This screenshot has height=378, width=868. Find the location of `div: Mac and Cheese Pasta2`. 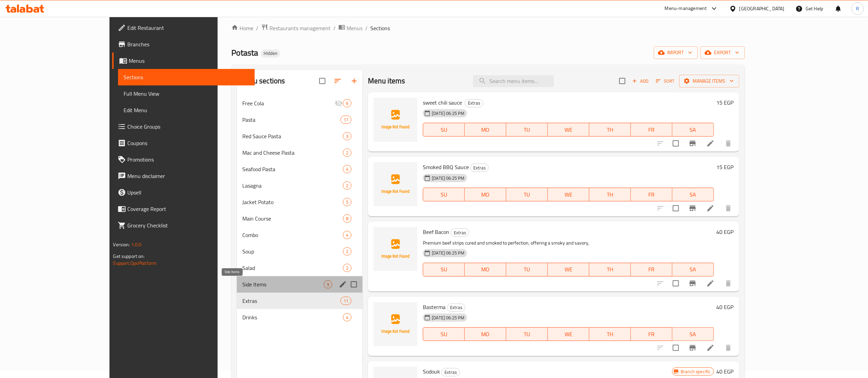

div: Mac and Cheese Pasta2 is located at coordinates (299, 152).